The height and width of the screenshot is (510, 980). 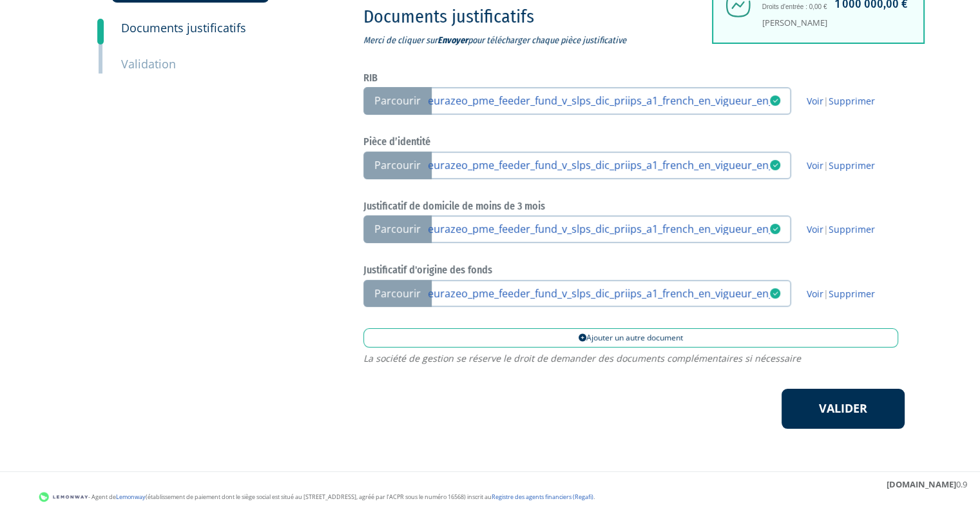 I want to click on h6: RIB, so click(x=631, y=78).